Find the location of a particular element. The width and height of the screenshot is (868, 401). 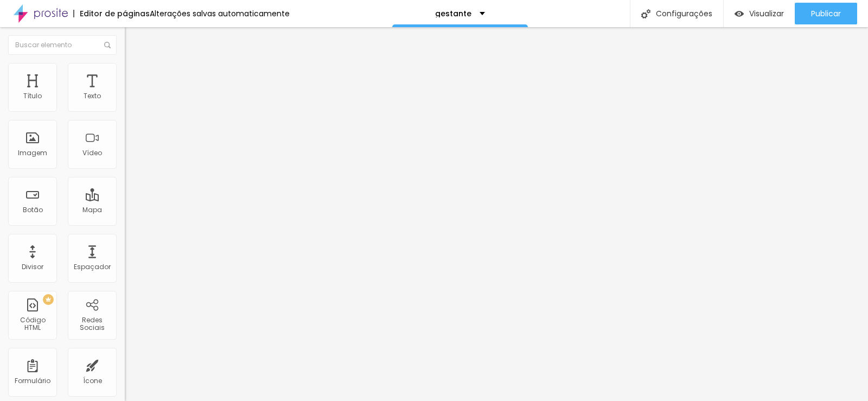

div: Vídeo is located at coordinates (92, 153).